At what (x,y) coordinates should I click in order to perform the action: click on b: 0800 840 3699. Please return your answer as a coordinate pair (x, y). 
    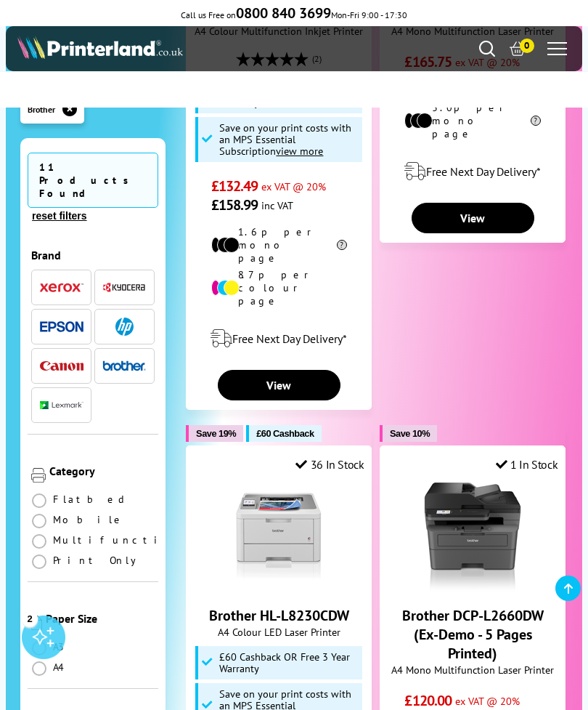
    Looking at the image, I should click on (284, 13).